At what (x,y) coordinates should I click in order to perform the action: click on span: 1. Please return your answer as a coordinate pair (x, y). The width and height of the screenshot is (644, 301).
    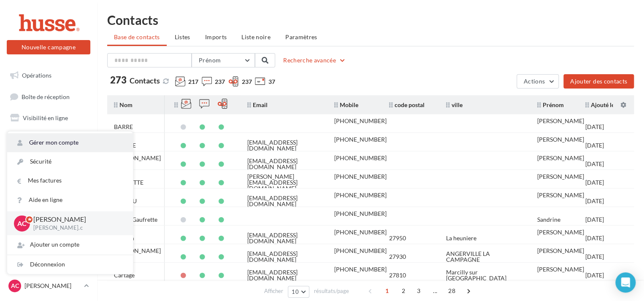
    Looking at the image, I should click on (387, 291).